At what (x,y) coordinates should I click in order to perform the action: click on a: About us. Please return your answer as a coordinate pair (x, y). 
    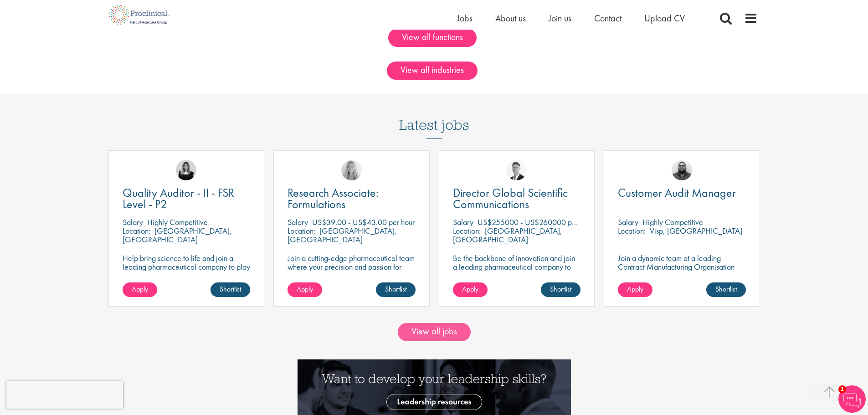
    Looking at the image, I should click on (510, 18).